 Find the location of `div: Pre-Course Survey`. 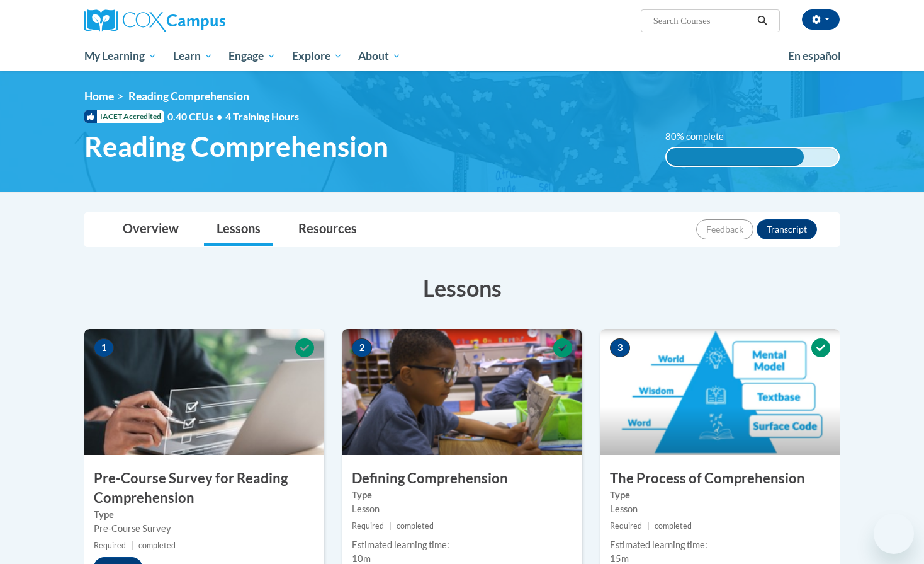

div: Pre-Course Survey is located at coordinates (204, 528).